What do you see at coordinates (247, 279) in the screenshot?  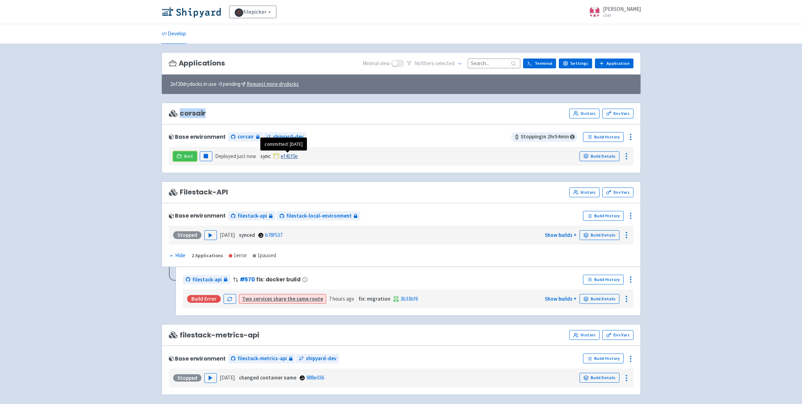 I see `a: #570` at bounding box center [247, 279].